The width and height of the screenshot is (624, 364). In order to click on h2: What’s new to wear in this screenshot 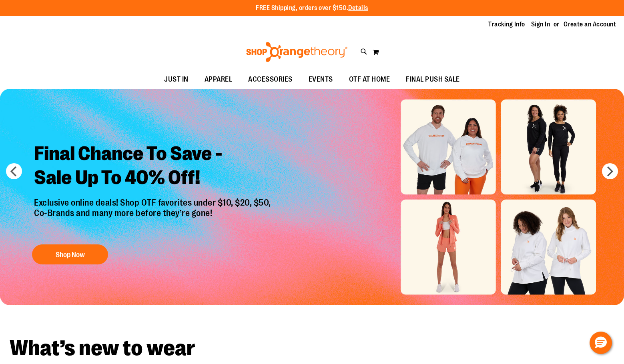, I will do `click(312, 348)`.